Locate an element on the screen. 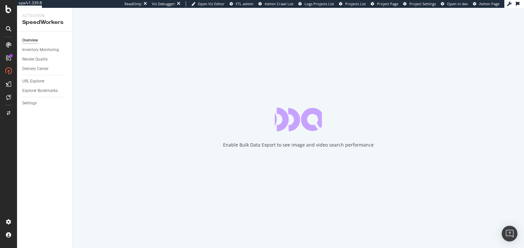 Image resolution: width=524 pixels, height=248 pixels. div: Viz Debugger: is located at coordinates (164, 4).